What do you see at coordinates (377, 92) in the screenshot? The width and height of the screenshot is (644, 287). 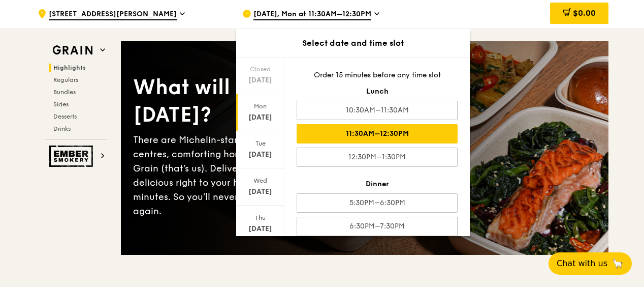 I see `div: Lunch` at bounding box center [377, 92].